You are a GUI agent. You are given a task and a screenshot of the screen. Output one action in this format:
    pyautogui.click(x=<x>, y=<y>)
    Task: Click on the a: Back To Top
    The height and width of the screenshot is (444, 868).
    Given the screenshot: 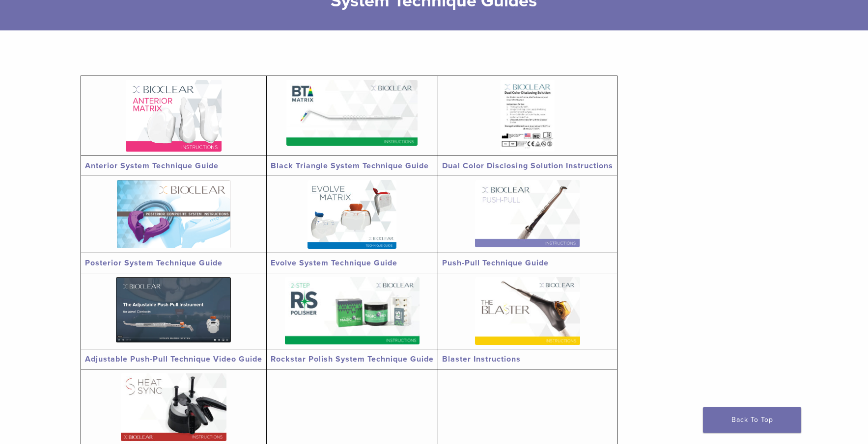 What is the action you would take?
    pyautogui.click(x=752, y=420)
    